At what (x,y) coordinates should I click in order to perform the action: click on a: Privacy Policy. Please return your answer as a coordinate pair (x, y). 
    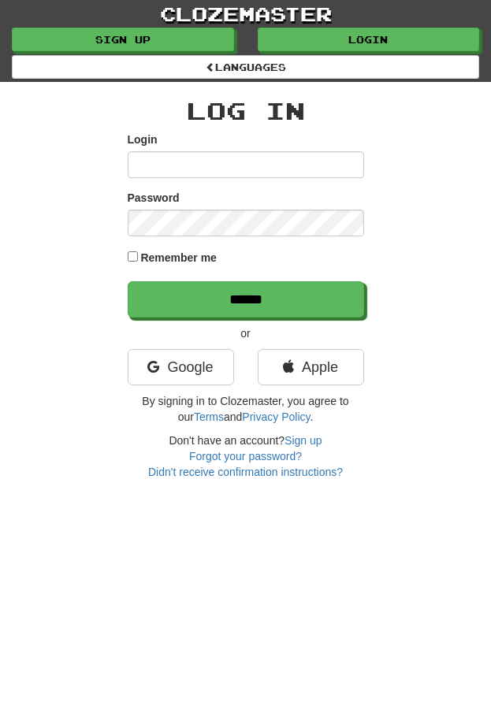
    Looking at the image, I should click on (276, 417).